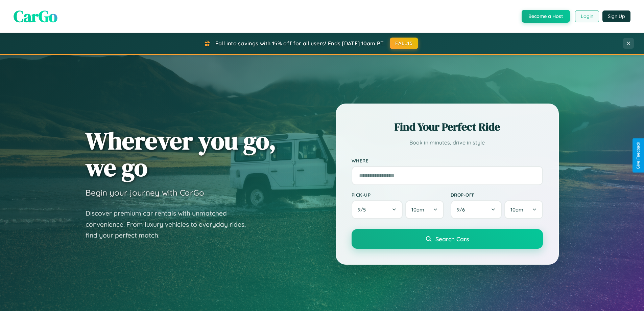 The height and width of the screenshot is (311, 644). Describe the element at coordinates (545, 16) in the screenshot. I see `button: Become a Host` at that location.